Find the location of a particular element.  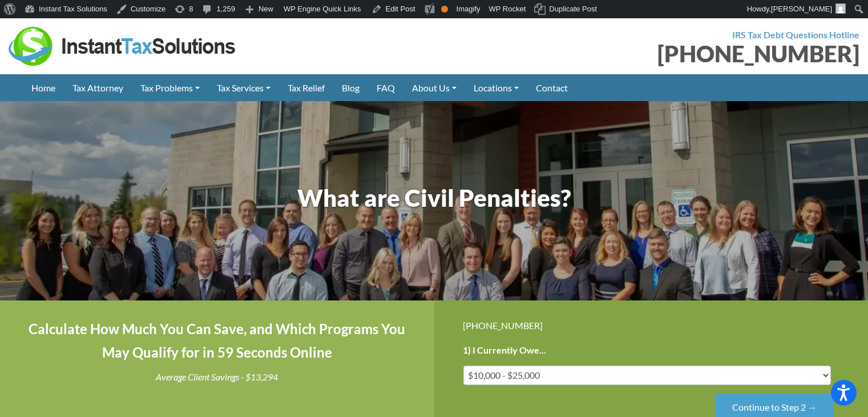

img: Instant Tax Solutions Logo is located at coordinates (122, 46).